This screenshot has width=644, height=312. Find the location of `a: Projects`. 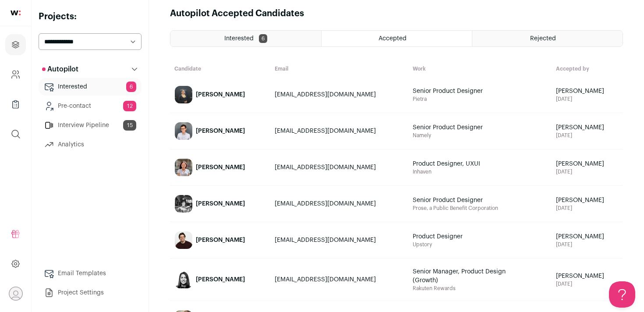

a: Projects is located at coordinates (15, 45).